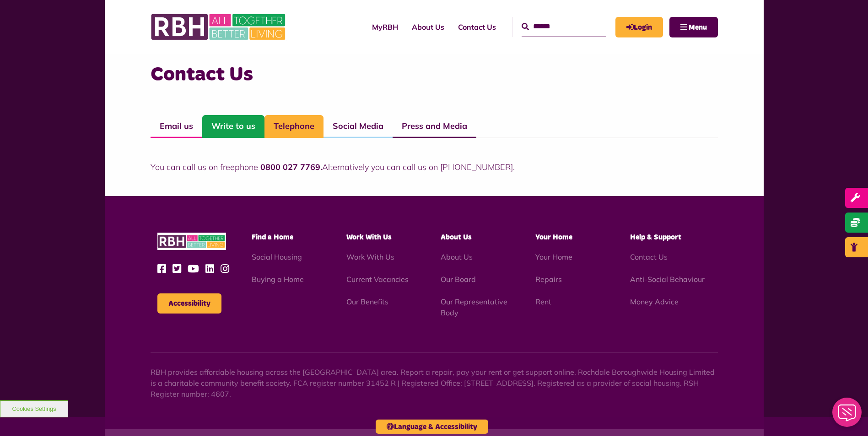 The image size is (868, 436). What do you see at coordinates (20, 18) in the screenshot?
I see `div: Close Web Assistant` at bounding box center [20, 18].